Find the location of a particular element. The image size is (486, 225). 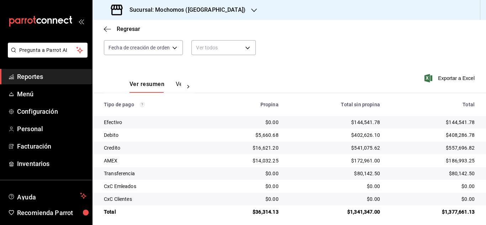

div: $408,286.78 is located at coordinates (433, 135).